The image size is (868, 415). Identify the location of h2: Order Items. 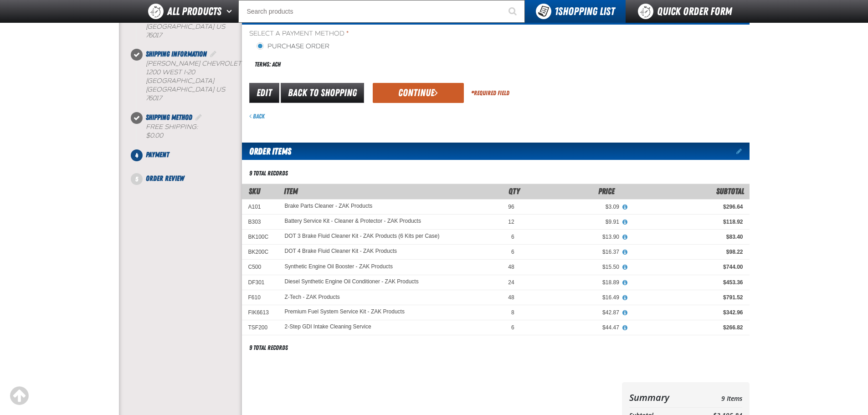
(266, 152).